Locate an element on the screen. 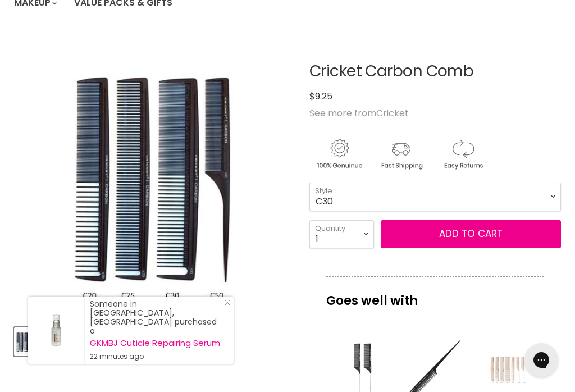 Image resolution: width=575 pixels, height=392 pixels. span: Add to cart is located at coordinates (471, 234).